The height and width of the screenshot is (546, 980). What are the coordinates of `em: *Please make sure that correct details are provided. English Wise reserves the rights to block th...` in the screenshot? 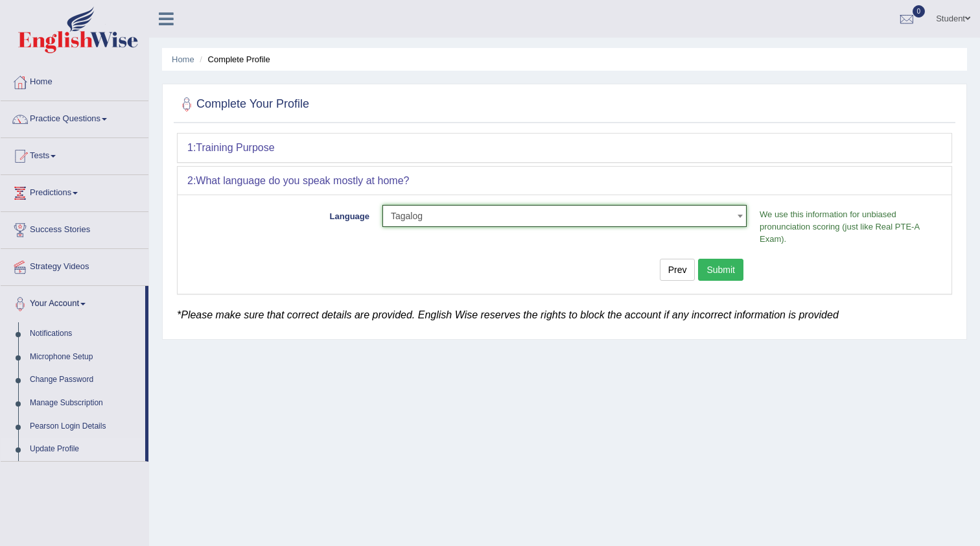 It's located at (508, 315).